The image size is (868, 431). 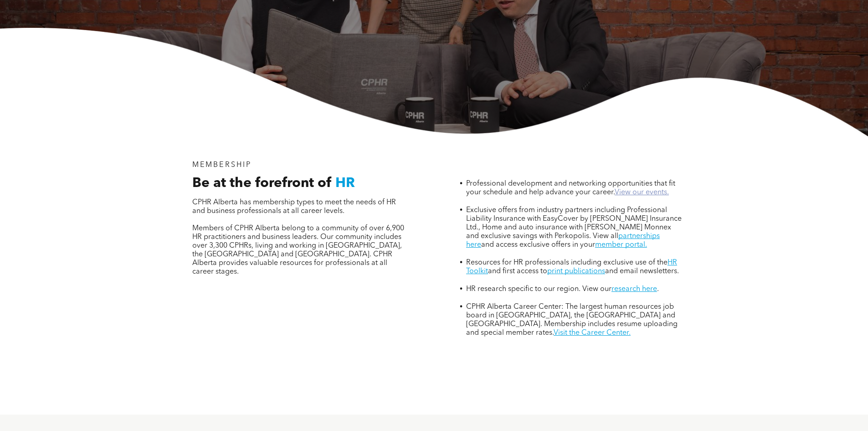 What do you see at coordinates (298, 250) in the screenshot?
I see `span: Members of CPHR Alberta belong to a community of over 6,900 HR practitioners and business leaders...` at bounding box center [298, 250].